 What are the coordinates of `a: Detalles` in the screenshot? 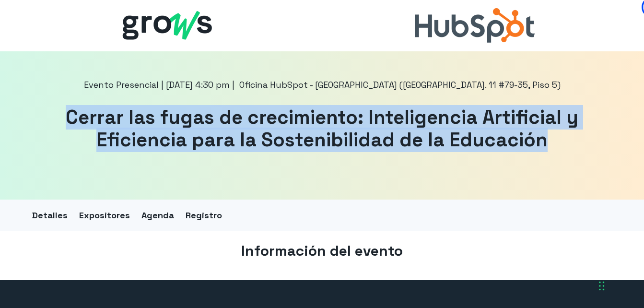 It's located at (50, 215).